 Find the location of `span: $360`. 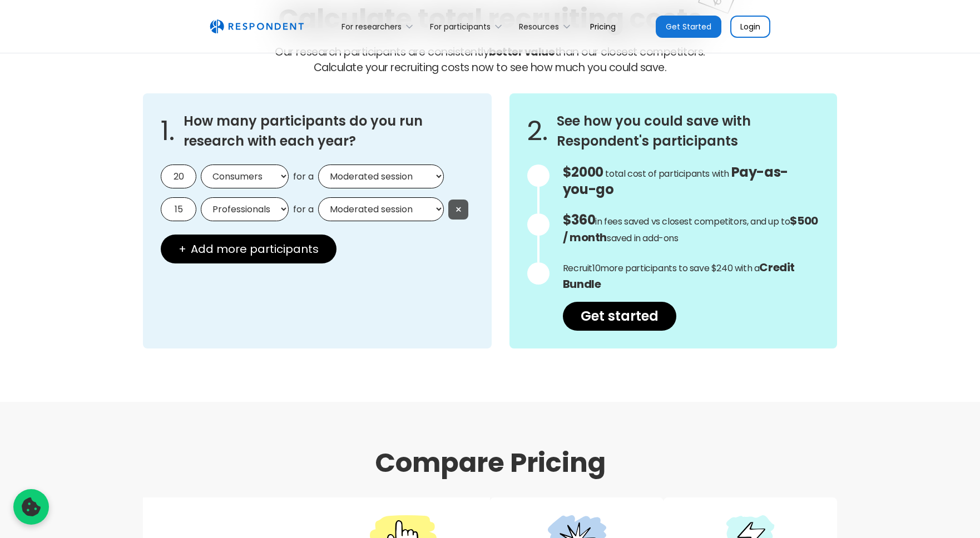

span: $360 is located at coordinates (579, 219).